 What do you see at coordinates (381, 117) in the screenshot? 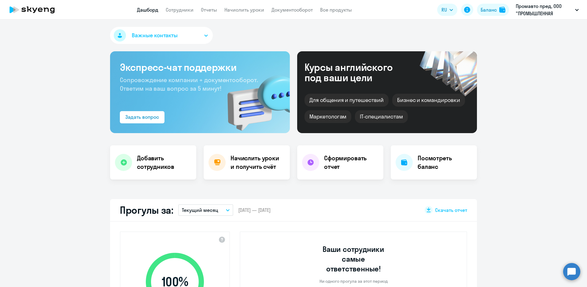
I see `div: IT-специалистам` at bounding box center [381, 117].